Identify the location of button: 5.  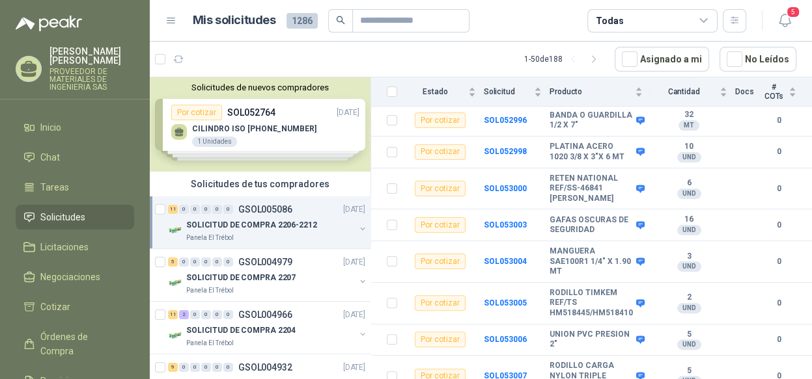
(784, 21).